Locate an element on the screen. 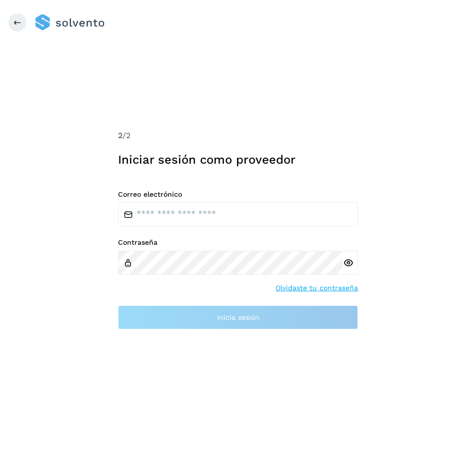 The height and width of the screenshot is (459, 476). label: Correo electrónico is located at coordinates (238, 194).